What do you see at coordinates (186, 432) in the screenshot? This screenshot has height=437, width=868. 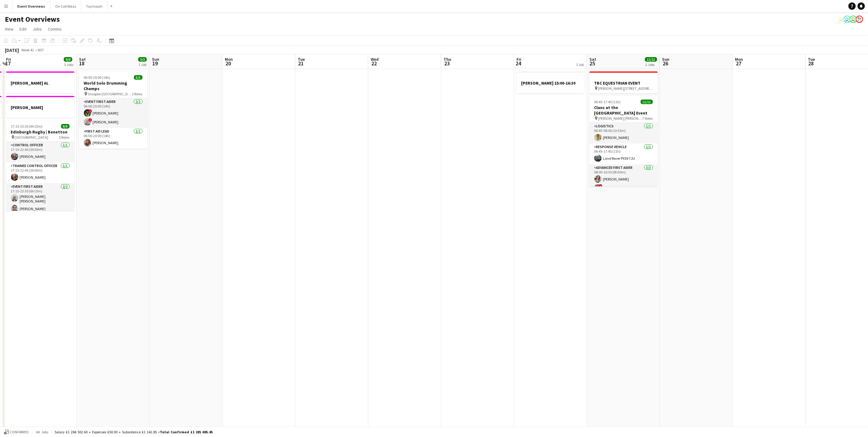 I see `span: Total Confirmed £1 285 695.45` at bounding box center [186, 432].